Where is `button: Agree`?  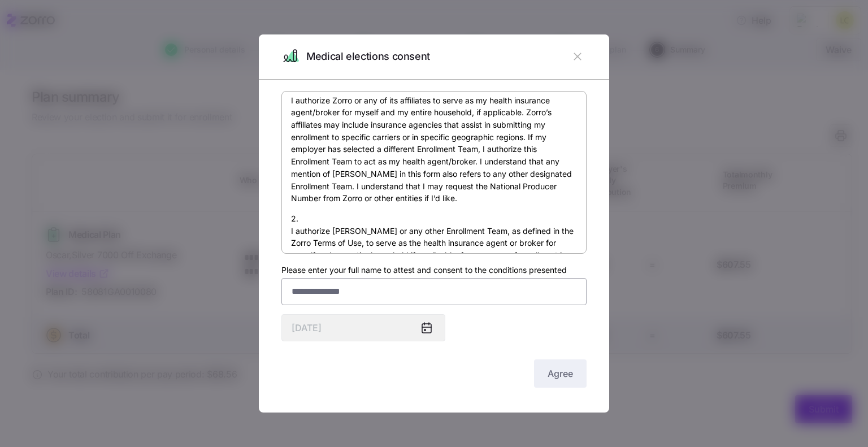 button: Agree is located at coordinates (560, 373).